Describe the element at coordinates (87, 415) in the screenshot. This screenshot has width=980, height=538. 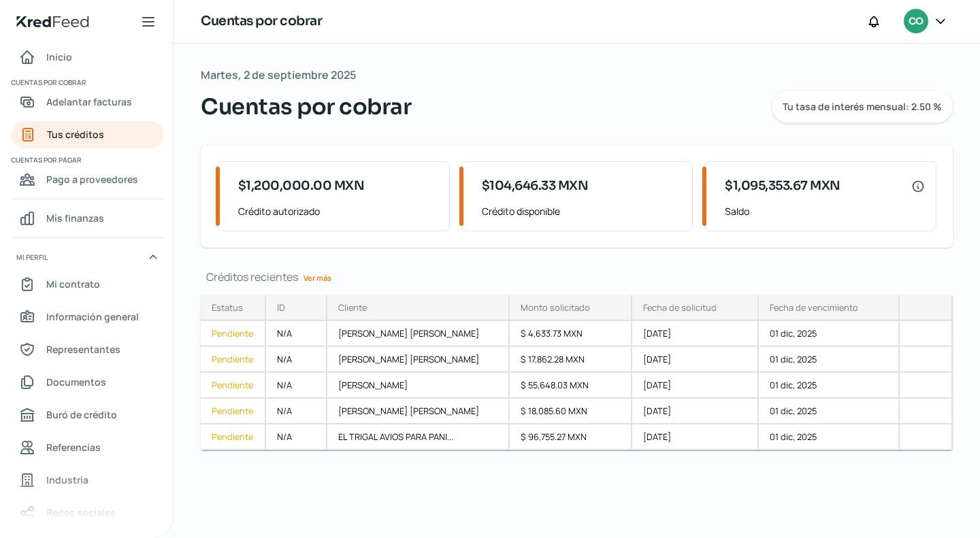
I see `a: Buró de crédito` at that location.